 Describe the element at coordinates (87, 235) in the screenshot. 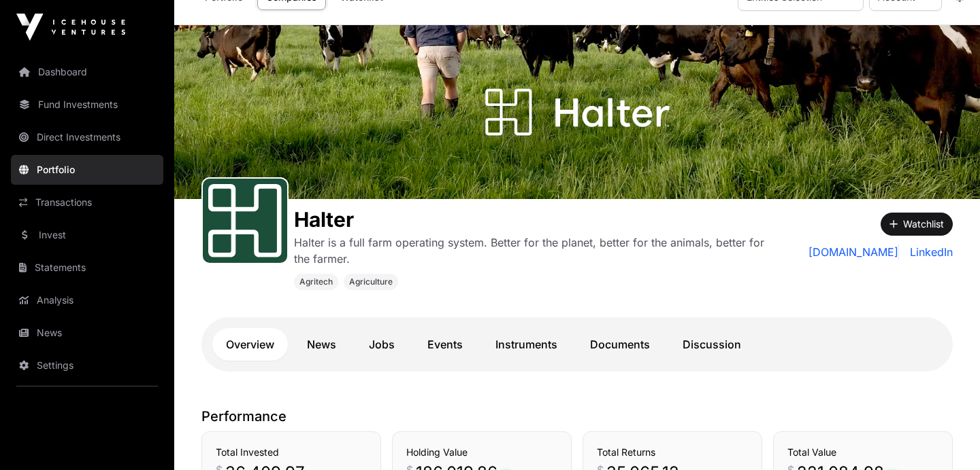

I see `a: Invest` at that location.